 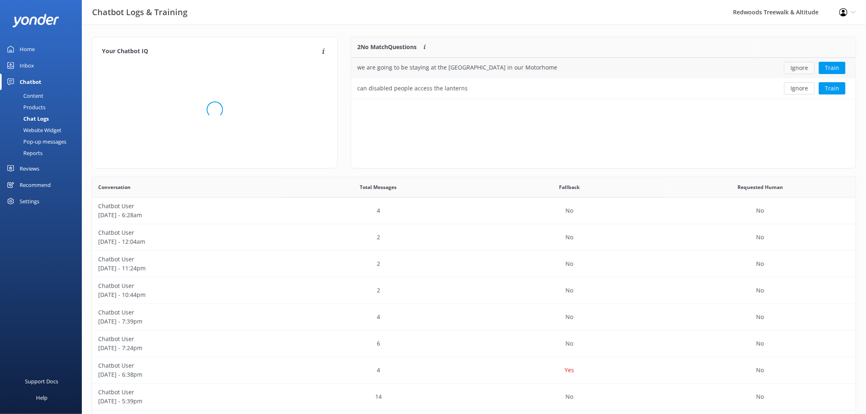 I want to click on div: Reports, so click(x=24, y=153).